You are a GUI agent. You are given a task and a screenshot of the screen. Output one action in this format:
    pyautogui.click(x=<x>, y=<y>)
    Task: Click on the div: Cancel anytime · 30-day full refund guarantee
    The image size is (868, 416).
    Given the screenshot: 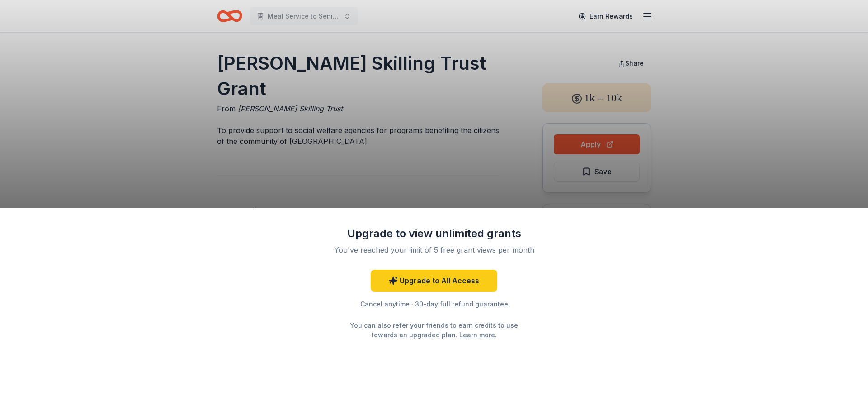 What is the action you would take?
    pyautogui.click(x=434, y=304)
    